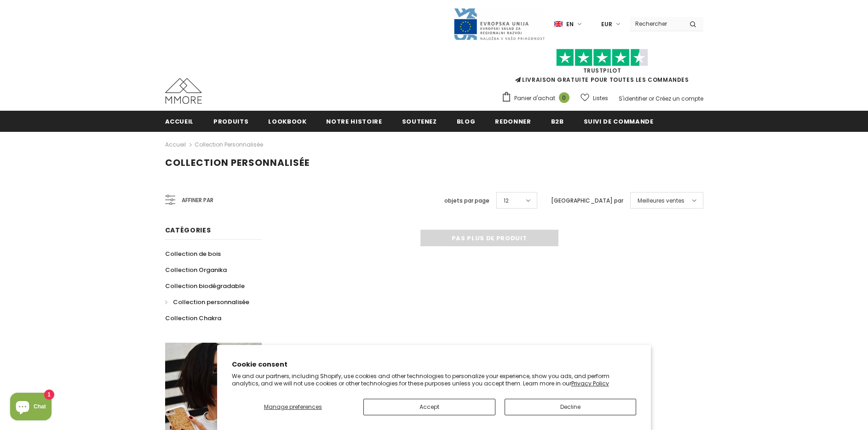  Describe the element at coordinates (564, 97) in the screenshot. I see `span: 0` at that location.